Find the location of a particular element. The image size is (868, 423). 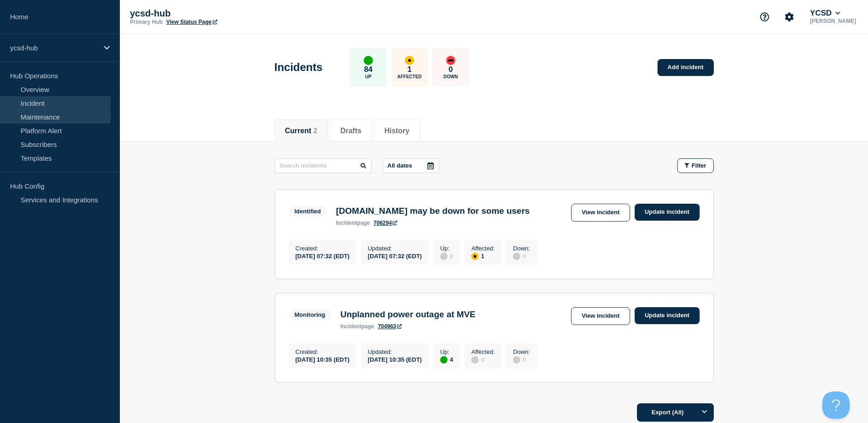

p: 1 is located at coordinates (409, 69).